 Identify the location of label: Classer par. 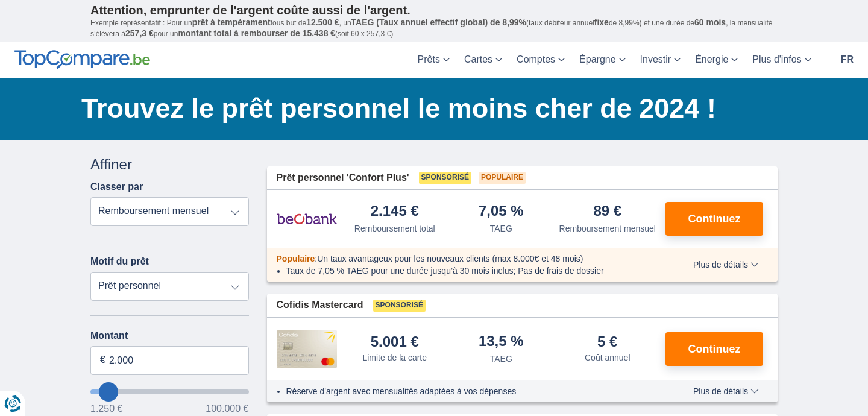
(116, 187).